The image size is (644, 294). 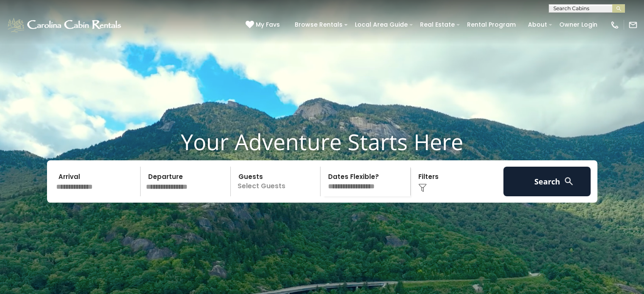 What do you see at coordinates (491, 24) in the screenshot?
I see `a: Rental Program` at bounding box center [491, 24].